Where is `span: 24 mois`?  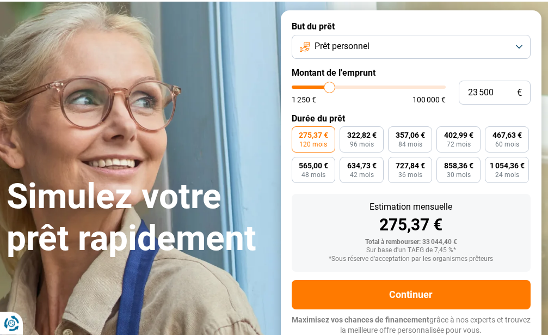 span: 24 mois is located at coordinates (507, 175).